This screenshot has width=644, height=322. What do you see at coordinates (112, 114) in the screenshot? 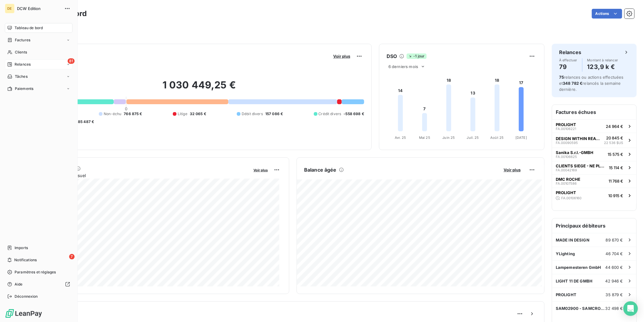
I see `span: Non-échu` at bounding box center [112, 114].